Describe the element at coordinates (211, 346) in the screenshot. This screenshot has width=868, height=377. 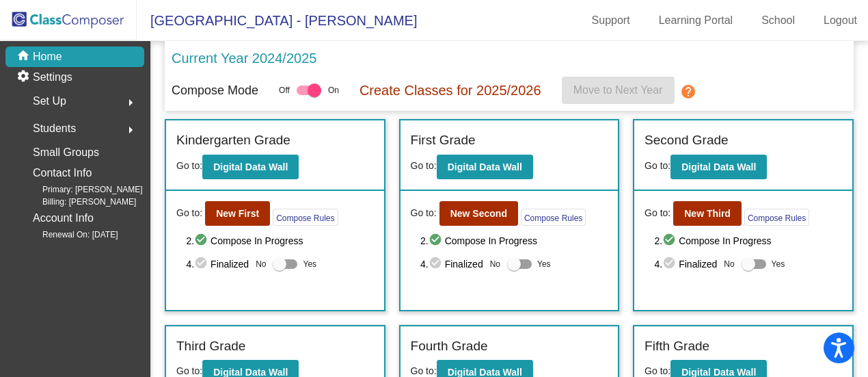
I see `label: Third Grade` at that location.